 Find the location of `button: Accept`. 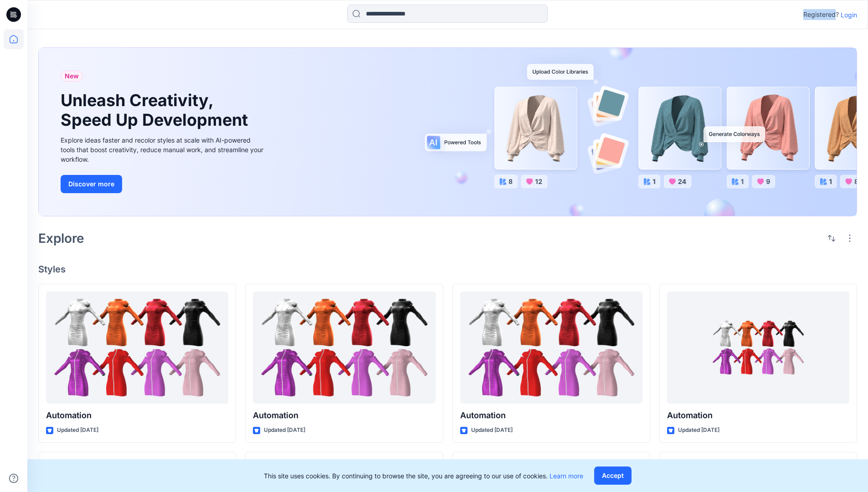

button: Accept is located at coordinates (613, 475).